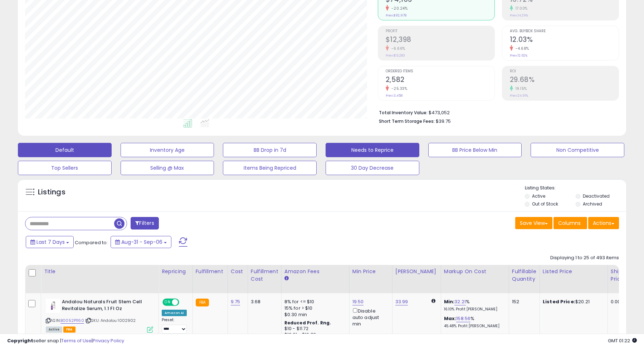 Image resolution: width=644 pixels, height=348 pixels. I want to click on button: Default, so click(65, 150).